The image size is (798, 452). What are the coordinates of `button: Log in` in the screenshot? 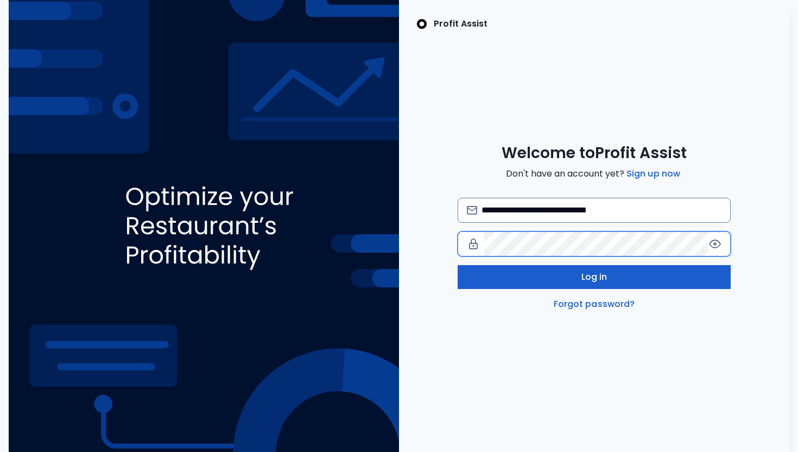 It's located at (594, 277).